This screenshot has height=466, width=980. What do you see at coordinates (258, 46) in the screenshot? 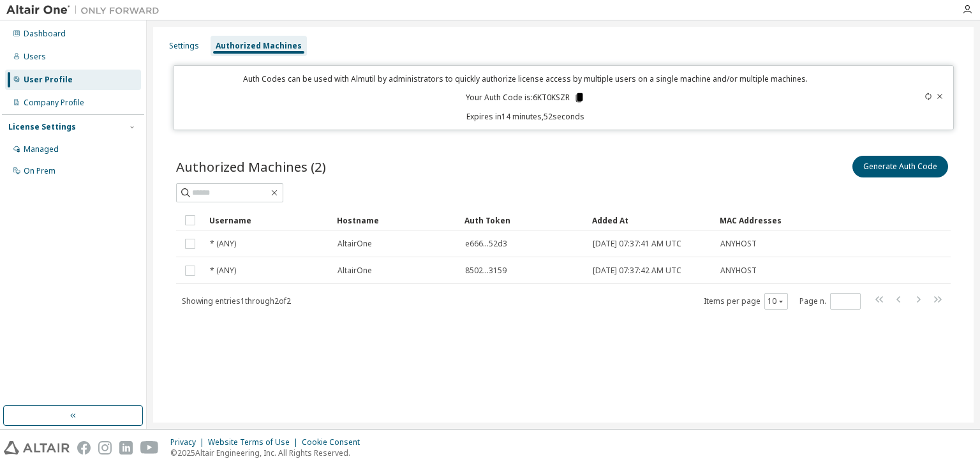
I see `div: Authorized Machines` at bounding box center [258, 46].